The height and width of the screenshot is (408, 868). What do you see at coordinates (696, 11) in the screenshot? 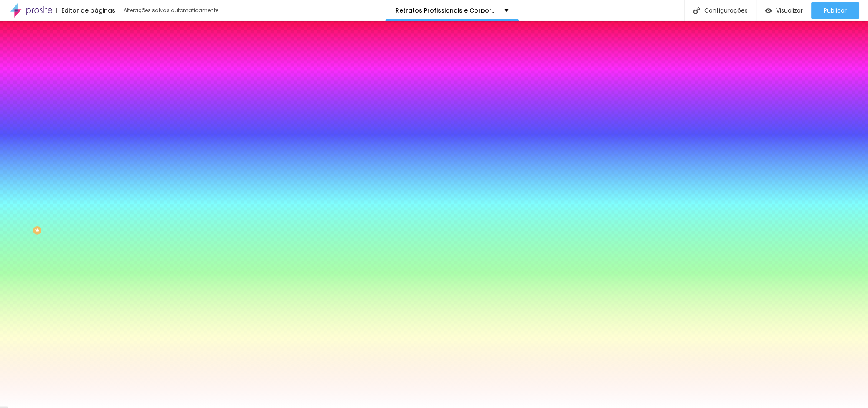
I see `img: Icone` at bounding box center [696, 11].